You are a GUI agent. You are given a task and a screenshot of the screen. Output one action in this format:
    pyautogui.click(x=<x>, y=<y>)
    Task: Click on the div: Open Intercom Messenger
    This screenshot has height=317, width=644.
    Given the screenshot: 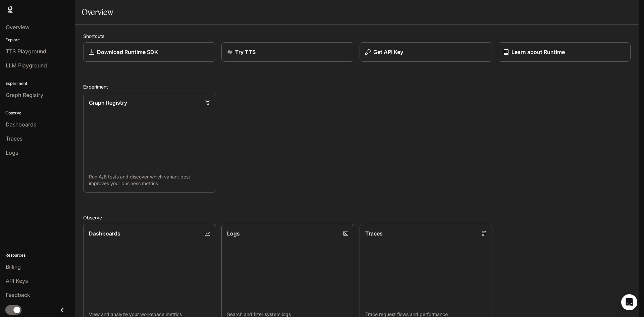 What is the action you would take?
    pyautogui.click(x=629, y=303)
    